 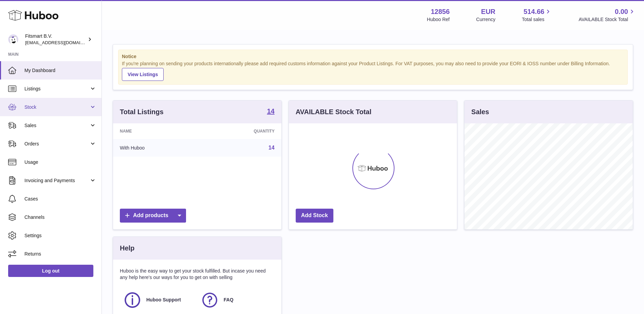 I want to click on span: Listings, so click(x=57, y=89).